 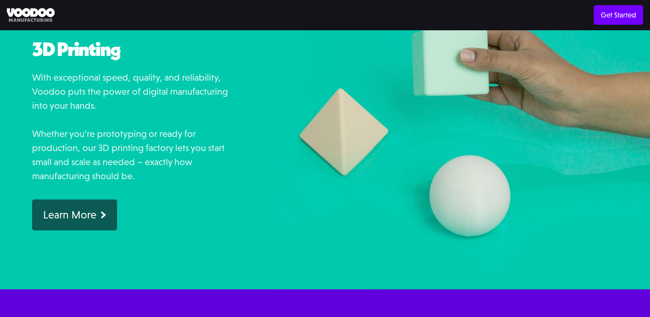 What do you see at coordinates (31, 15) in the screenshot?
I see `img: Voodoo Manufacturing logo` at bounding box center [31, 15].